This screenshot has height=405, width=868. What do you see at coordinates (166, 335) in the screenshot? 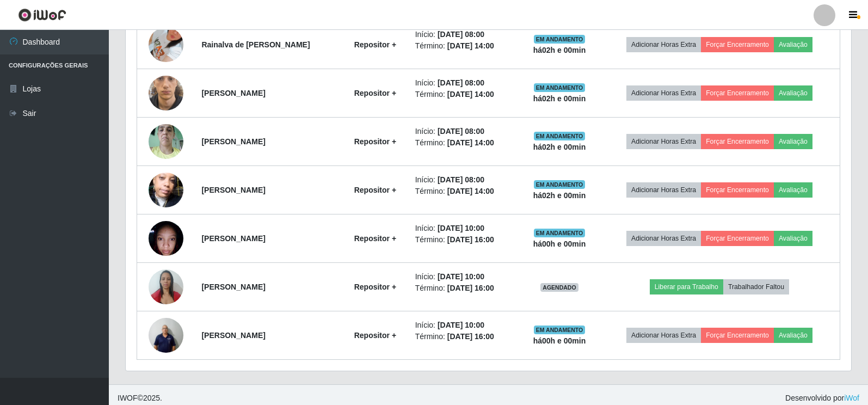
I see `img: 1754951797627.jpeg` at bounding box center [166, 335].